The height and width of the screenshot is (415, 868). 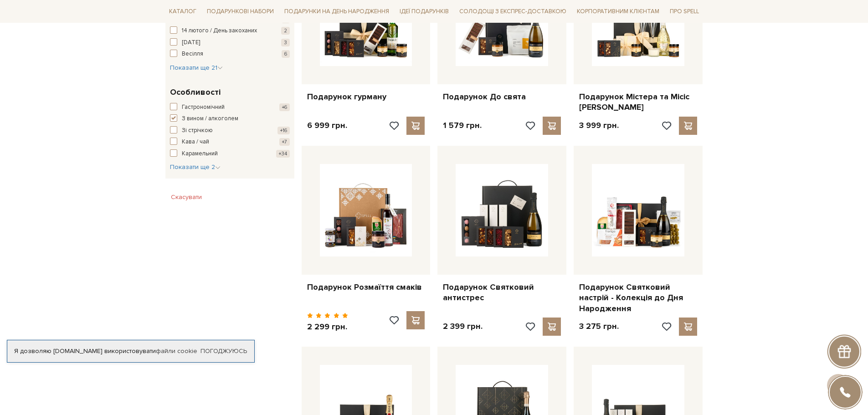 I want to click on button: 14 лютого / День закоханих 2, so click(x=229, y=31).